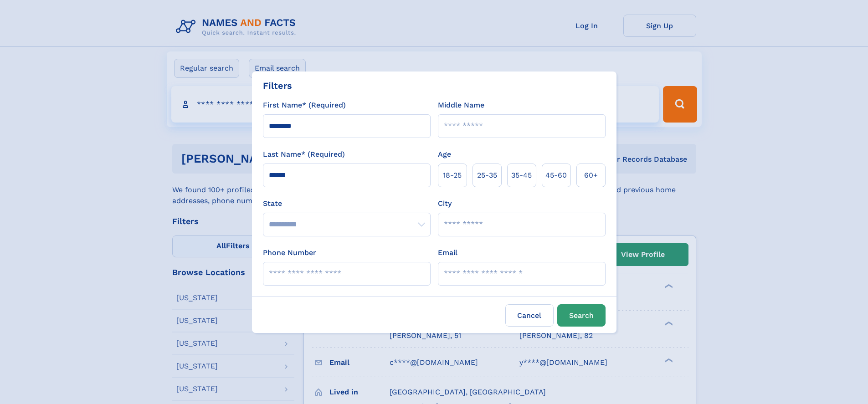  Describe the element at coordinates (304, 155) in the screenshot. I see `label: Last Name* (Required)` at that location.